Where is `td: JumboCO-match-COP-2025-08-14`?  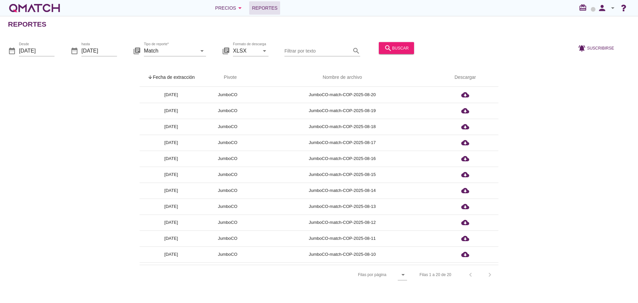
td: JumboCO-match-COP-2025-08-14 is located at coordinates (342, 190).